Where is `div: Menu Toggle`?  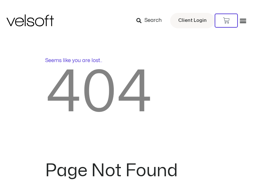
div: Menu Toggle is located at coordinates (243, 21).